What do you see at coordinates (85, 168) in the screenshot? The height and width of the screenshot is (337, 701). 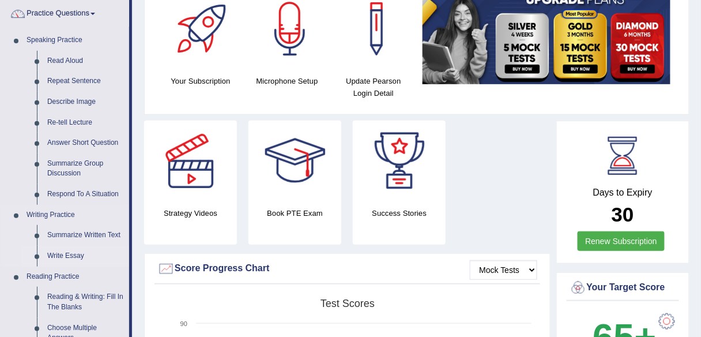 I see `a: Summarize Group Discussion` at bounding box center [85, 168].